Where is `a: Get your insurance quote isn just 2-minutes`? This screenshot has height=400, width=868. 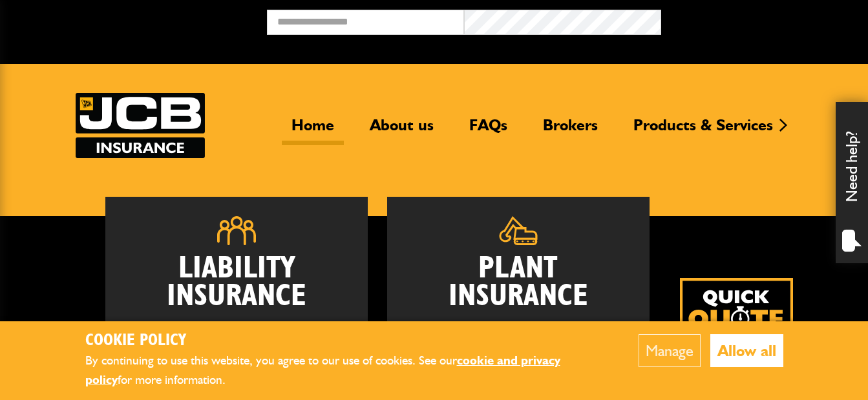 a: Get your insurance quote isn just 2-minutes is located at coordinates (736, 335).